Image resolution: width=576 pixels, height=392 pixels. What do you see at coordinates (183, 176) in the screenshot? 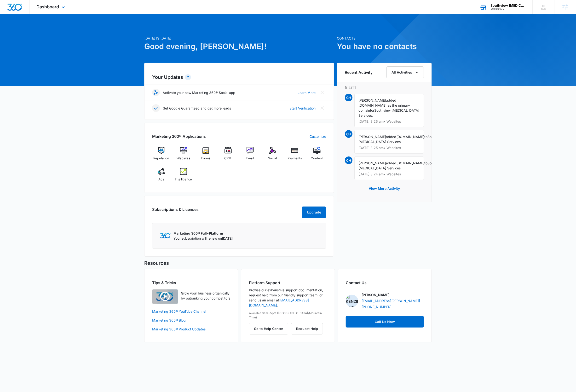
I see `a: Intelligence` at bounding box center [183, 176].